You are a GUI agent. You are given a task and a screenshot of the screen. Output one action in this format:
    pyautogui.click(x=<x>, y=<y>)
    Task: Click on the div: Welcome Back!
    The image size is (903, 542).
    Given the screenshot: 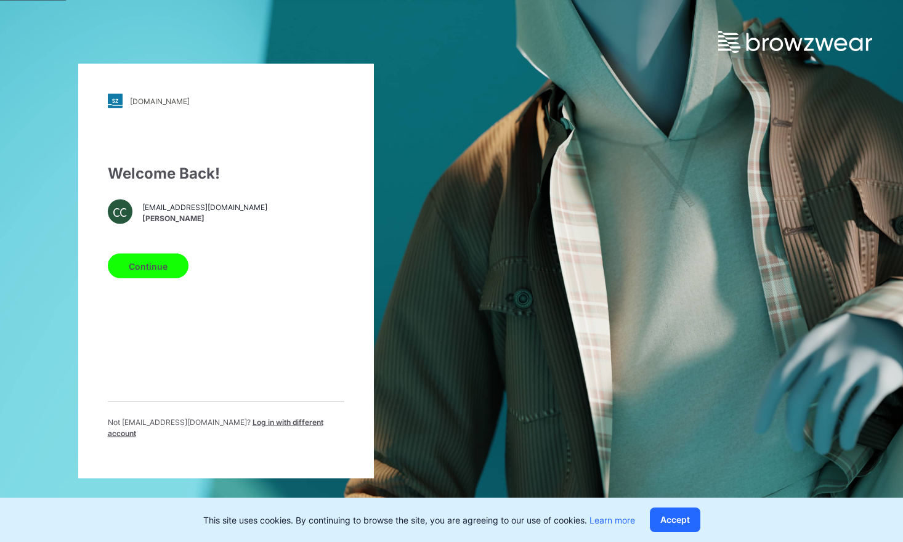 What is the action you would take?
    pyautogui.click(x=226, y=174)
    